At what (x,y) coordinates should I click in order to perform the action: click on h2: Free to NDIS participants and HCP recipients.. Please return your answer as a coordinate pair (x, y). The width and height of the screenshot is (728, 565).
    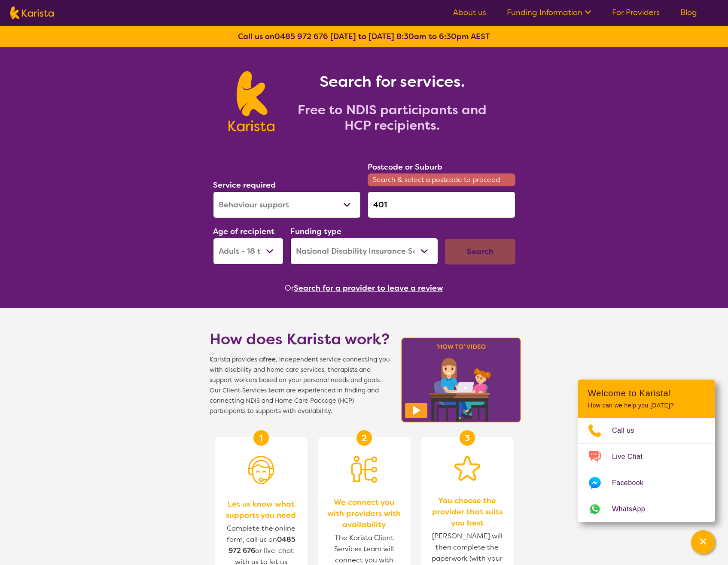
    Looking at the image, I should click on (392, 118).